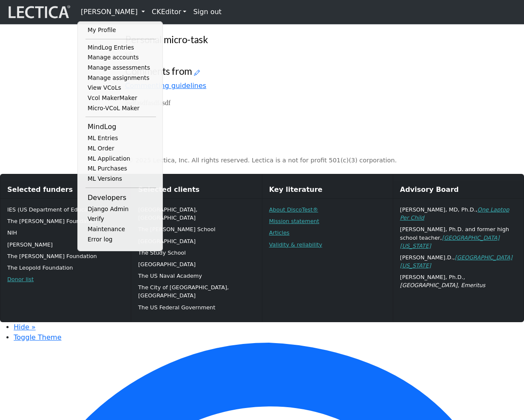 The width and height of the screenshot is (524, 420). Describe the element at coordinates (121, 108) in the screenshot. I see `a: Micro-VCoL Maker` at that location.